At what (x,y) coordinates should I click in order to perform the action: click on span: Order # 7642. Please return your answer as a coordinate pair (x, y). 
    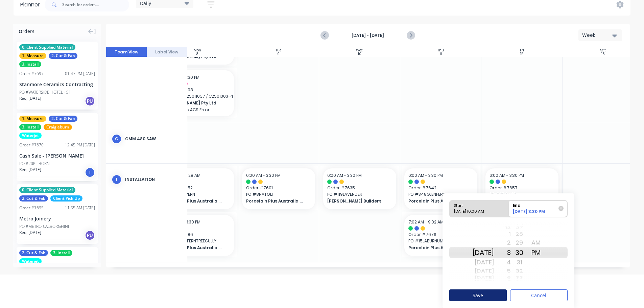
    Looking at the image, I should click on (441, 188).